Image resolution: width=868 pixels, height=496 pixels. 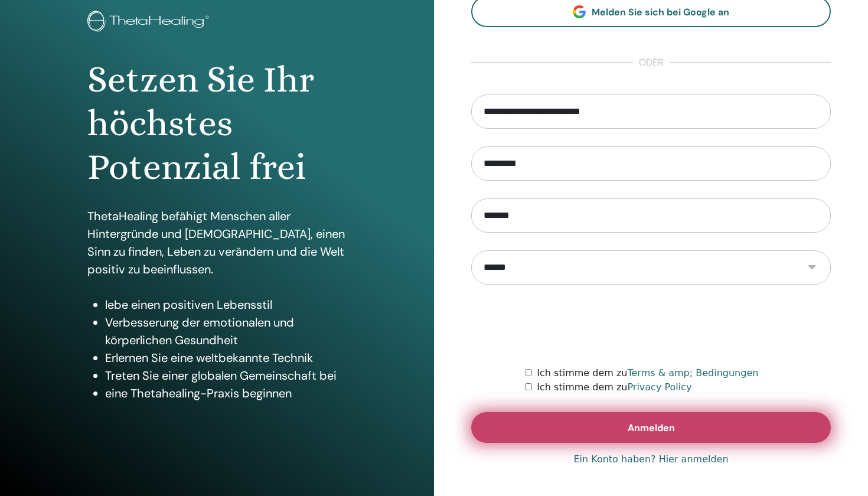 I want to click on li: Erlernen Sie eine weltbekannte Technik, so click(x=226, y=358).